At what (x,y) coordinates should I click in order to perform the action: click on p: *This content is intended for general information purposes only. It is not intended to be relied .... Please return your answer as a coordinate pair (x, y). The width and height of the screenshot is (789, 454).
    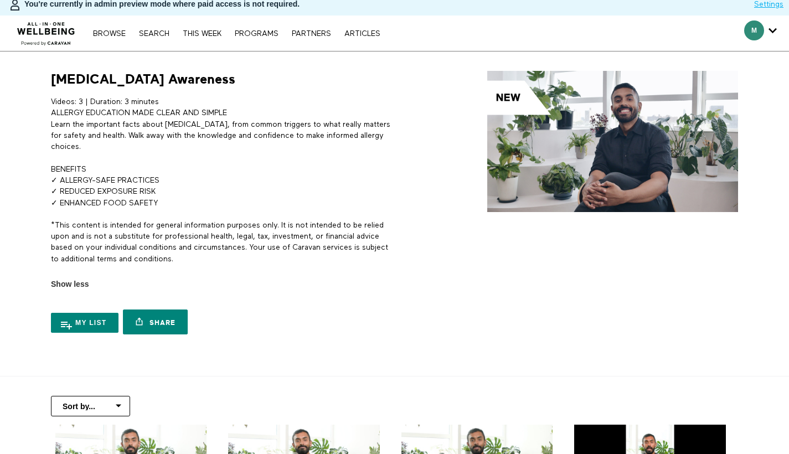
    Looking at the image, I should click on (220, 242).